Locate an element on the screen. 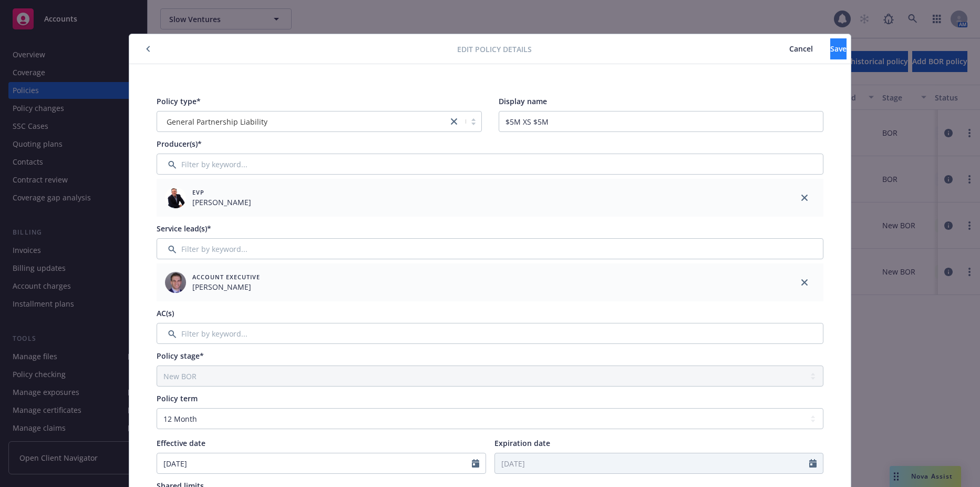  span: Edit policy details is located at coordinates (495, 49).